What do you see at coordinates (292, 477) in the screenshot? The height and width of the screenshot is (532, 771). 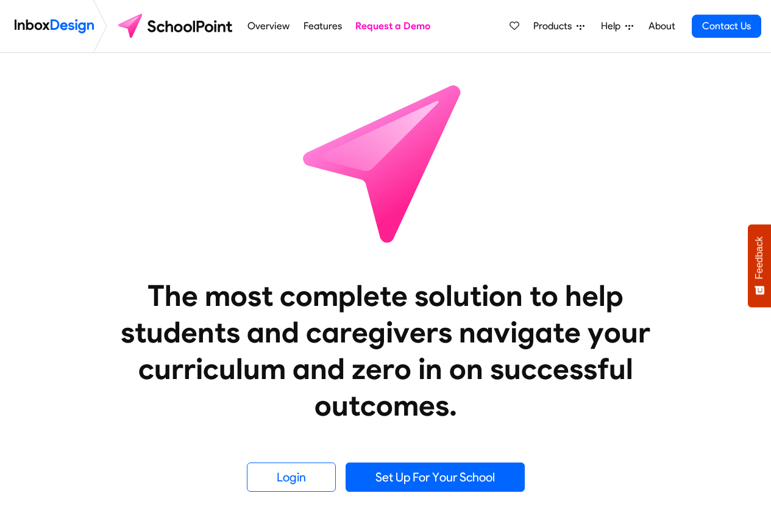 I see `a: Login` at bounding box center [292, 477].